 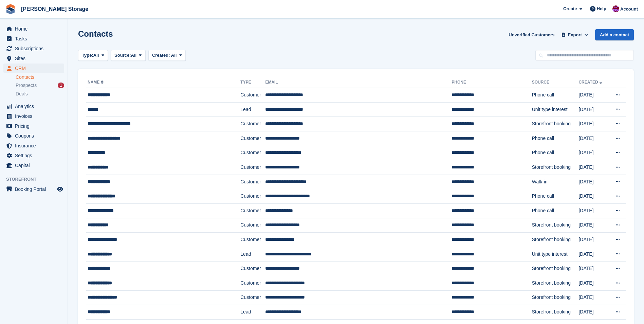 I want to click on span: Subscriptions, so click(x=35, y=49).